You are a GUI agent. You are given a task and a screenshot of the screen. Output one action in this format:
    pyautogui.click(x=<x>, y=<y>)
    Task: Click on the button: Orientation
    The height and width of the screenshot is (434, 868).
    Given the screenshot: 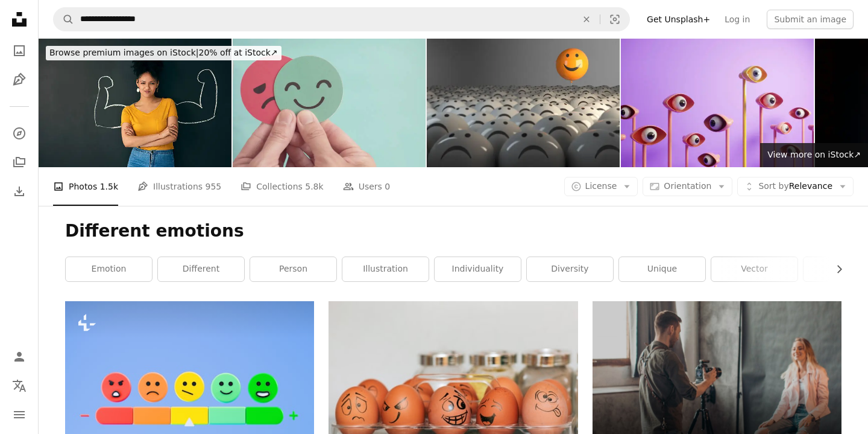 What is the action you would take?
    pyautogui.click(x=687, y=187)
    